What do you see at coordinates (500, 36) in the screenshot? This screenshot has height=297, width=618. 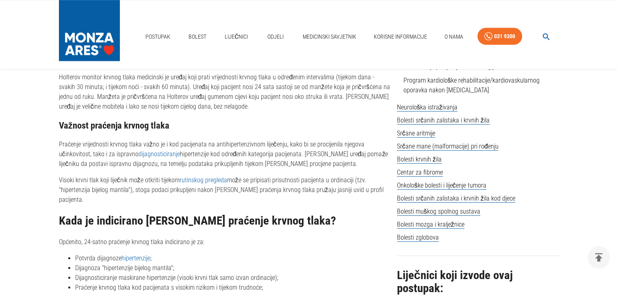 I see `a: 031 9300` at bounding box center [500, 36].